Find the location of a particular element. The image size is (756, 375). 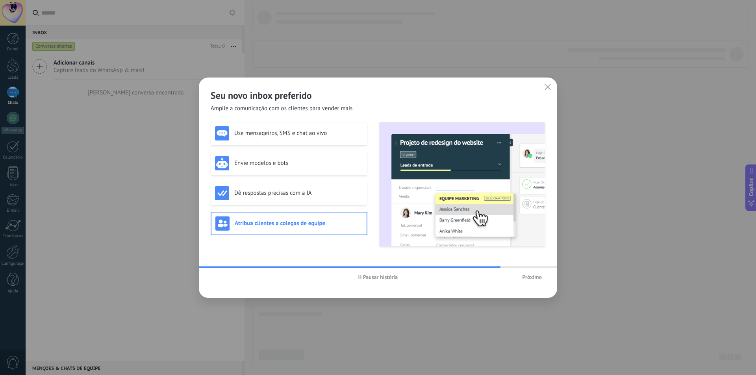

span: Amplie a comunicação com os clientes para vender mais is located at coordinates (281, 109).